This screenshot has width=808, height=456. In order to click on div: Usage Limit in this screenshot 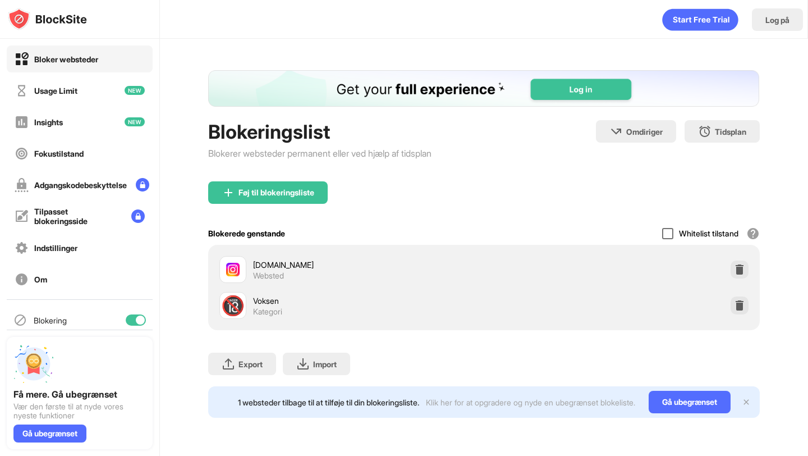, I will do `click(56, 90)`.